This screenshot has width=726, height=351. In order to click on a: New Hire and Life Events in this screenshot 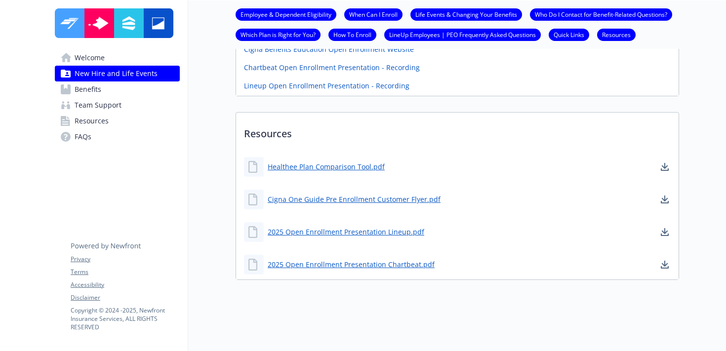, I will do `click(117, 74)`.